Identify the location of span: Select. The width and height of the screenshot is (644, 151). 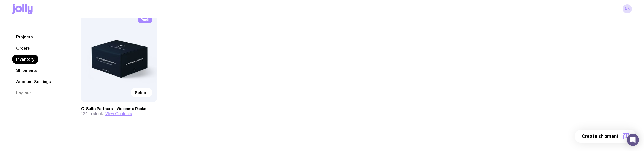
(141, 93).